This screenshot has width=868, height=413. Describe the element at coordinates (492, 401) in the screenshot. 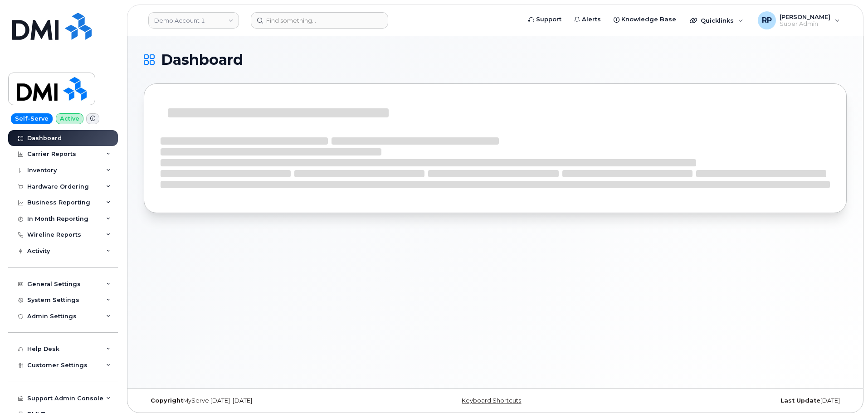

I see `a: Keyboard Shortcuts` at that location.